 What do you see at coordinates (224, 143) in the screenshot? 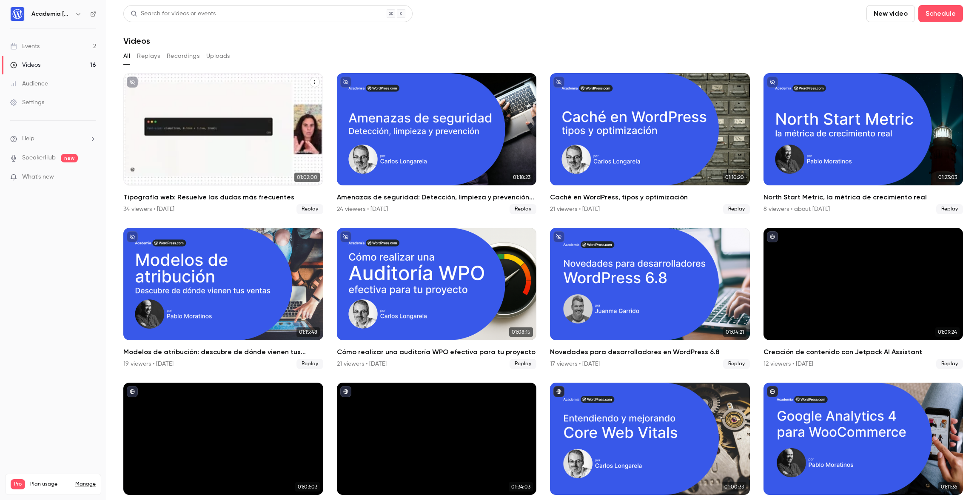
I see `li: Tipografía web: Resuelve las dudas más frecuentes` at bounding box center [224, 143].